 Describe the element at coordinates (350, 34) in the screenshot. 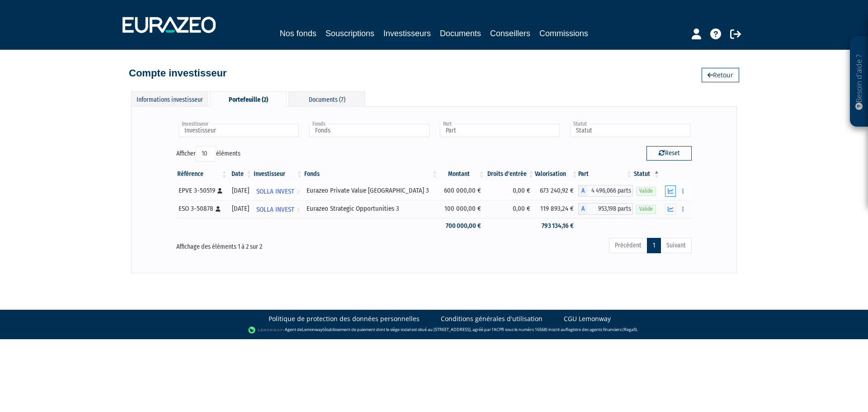

I see `a: Souscriptions` at that location.